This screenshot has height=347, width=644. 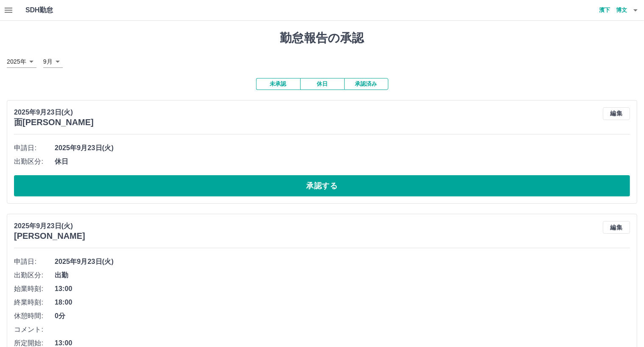 I want to click on div: 2025年, so click(x=22, y=61).